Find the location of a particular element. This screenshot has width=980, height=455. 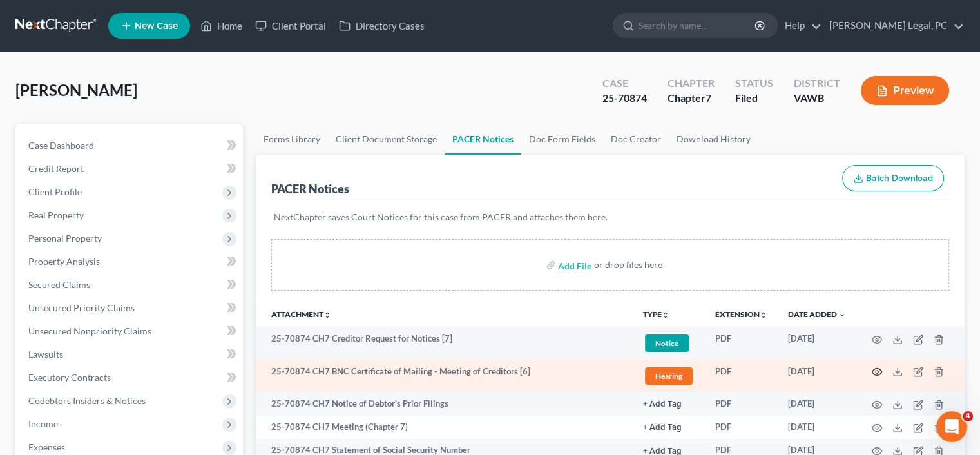

span: 7 is located at coordinates (708, 97).